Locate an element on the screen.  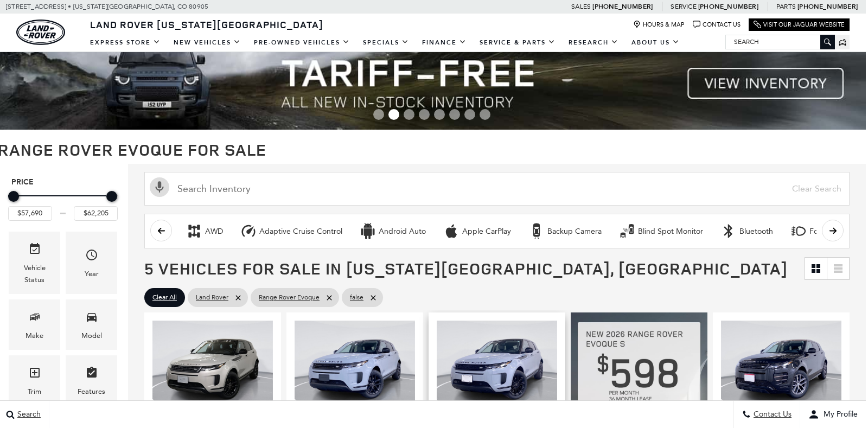
span: My Profile is located at coordinates (838, 415).